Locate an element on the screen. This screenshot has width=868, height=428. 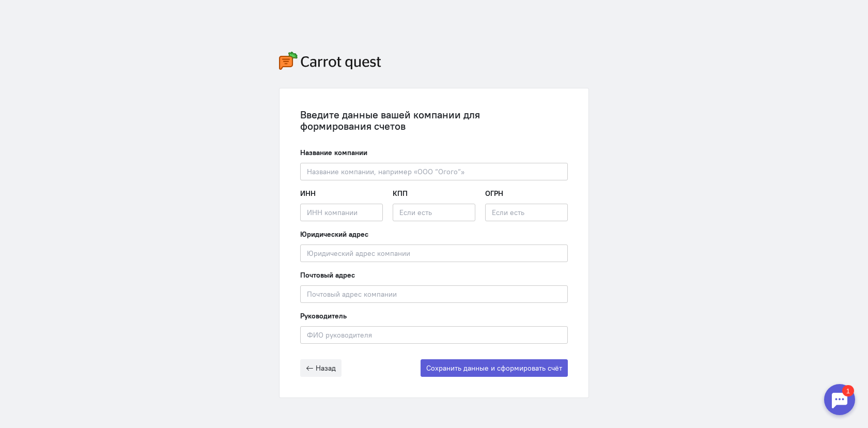
div: 1 is located at coordinates (29, 12).